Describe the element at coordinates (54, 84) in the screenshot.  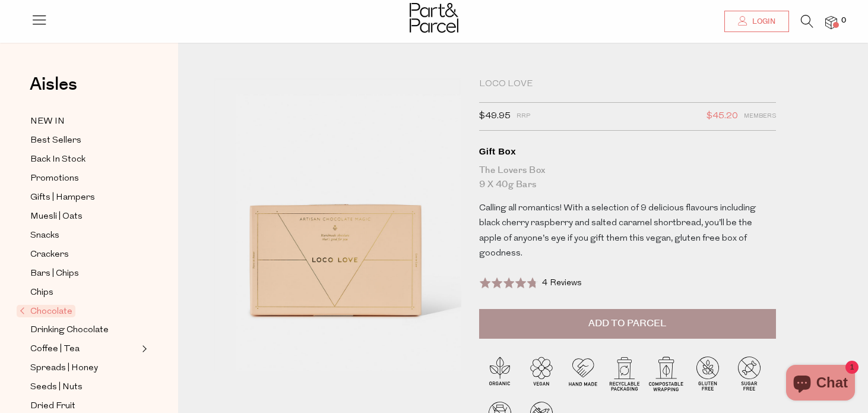
I see `span: Aisles` at that location.